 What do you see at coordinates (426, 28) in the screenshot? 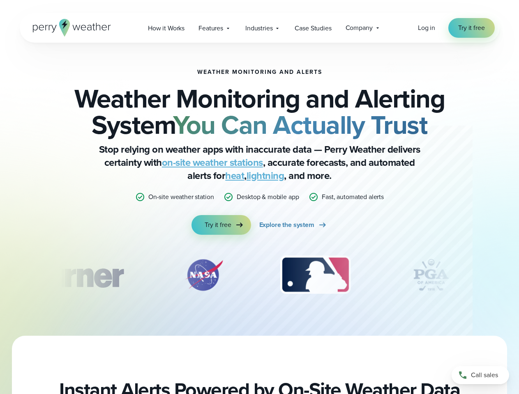
I see `a: Log in` at bounding box center [426, 28].